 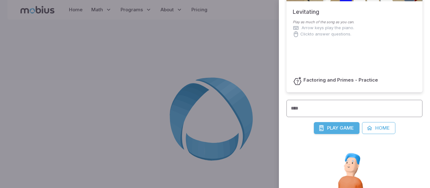 What do you see at coordinates (346, 128) in the screenshot?
I see `span: Game` at bounding box center [346, 128].